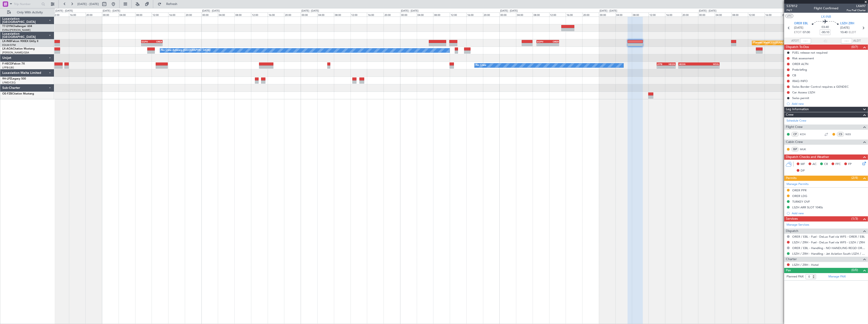  What do you see at coordinates (791, 179) in the screenshot?
I see `span: Permits` at bounding box center [791, 179].